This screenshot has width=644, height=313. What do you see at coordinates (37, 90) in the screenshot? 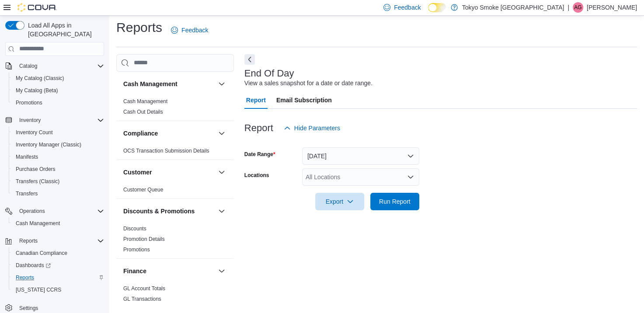
I see `a: My Catalog (Beta)` at bounding box center [37, 90].